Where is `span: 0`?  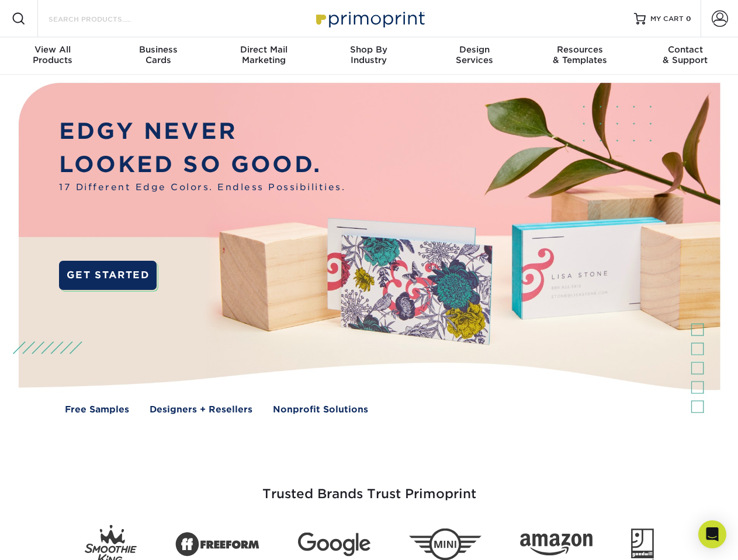 span: 0 is located at coordinates (688, 18).